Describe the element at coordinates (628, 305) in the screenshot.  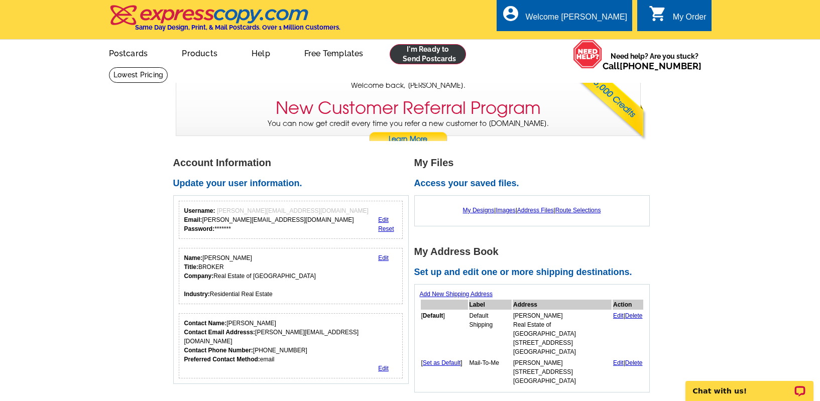
I see `th: Action` at that location.